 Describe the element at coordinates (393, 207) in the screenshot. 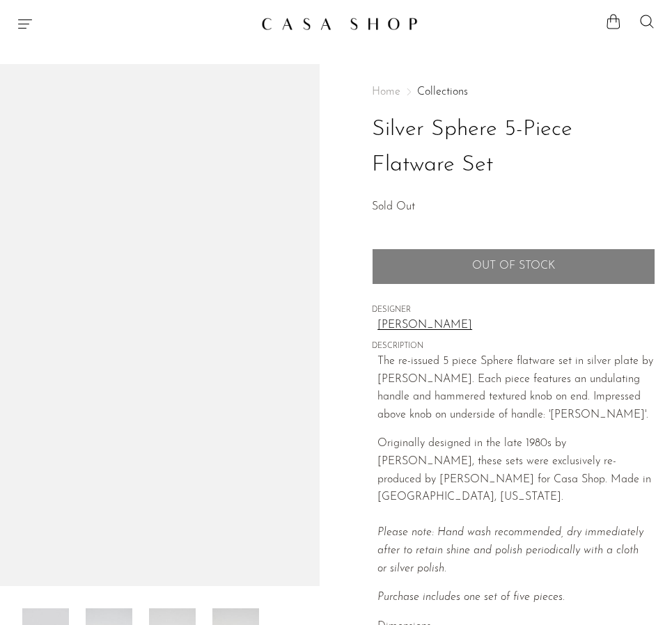

I see `span: Sold Out` at that location.